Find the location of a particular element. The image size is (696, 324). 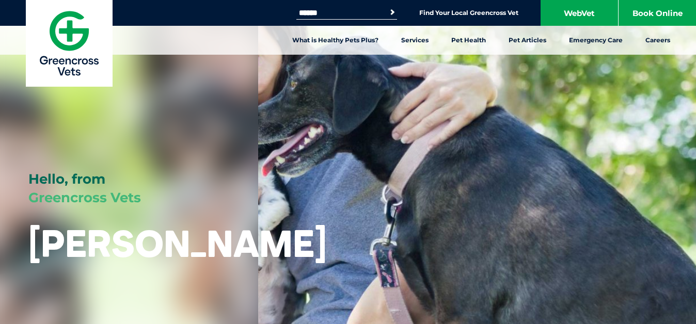

span: Greencross Vets is located at coordinates (85, 198).